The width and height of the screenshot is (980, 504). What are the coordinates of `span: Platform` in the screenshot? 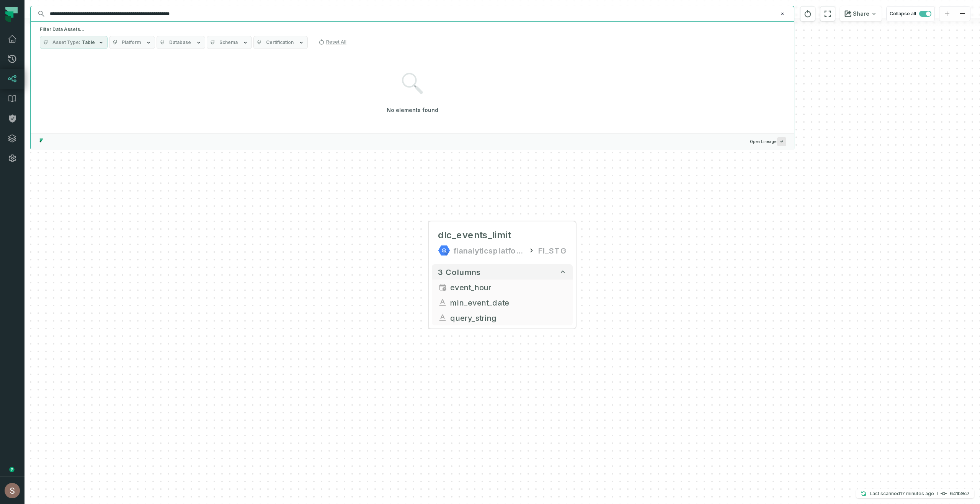 It's located at (131, 42).